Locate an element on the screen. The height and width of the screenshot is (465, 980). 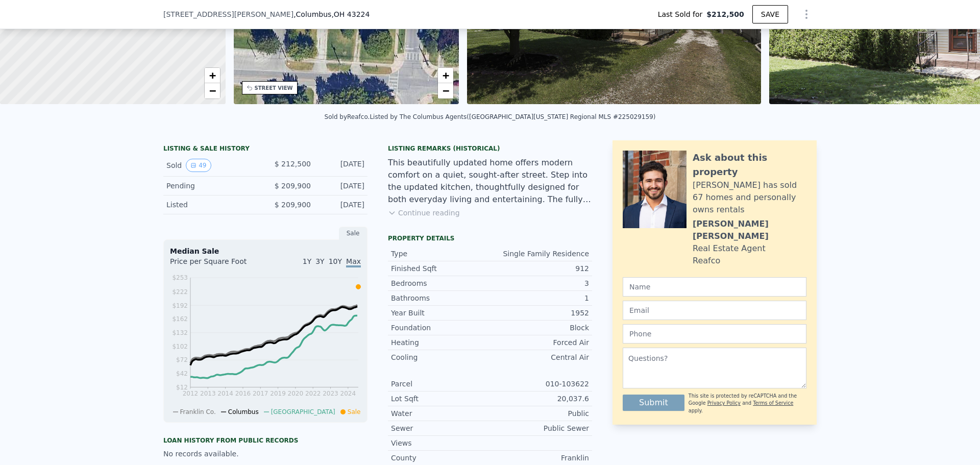
span: 1Y is located at coordinates (307, 261).